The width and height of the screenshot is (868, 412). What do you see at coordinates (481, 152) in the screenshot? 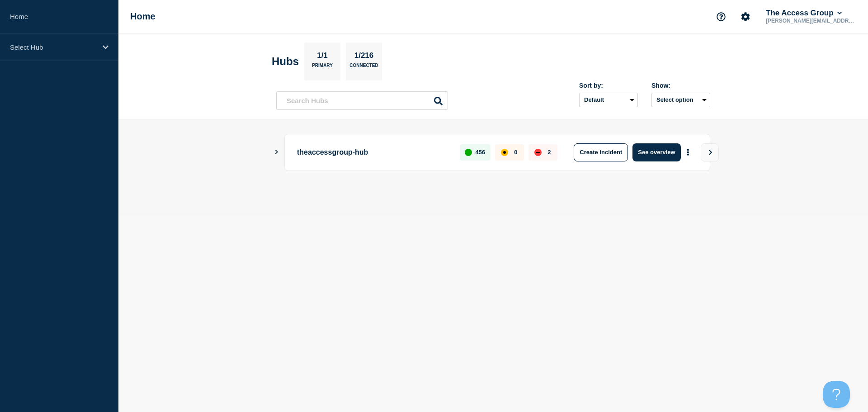
I see `p: 456` at bounding box center [481, 152].